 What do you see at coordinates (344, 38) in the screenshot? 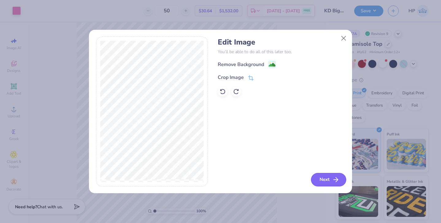
I see `button: Close` at bounding box center [344, 38].